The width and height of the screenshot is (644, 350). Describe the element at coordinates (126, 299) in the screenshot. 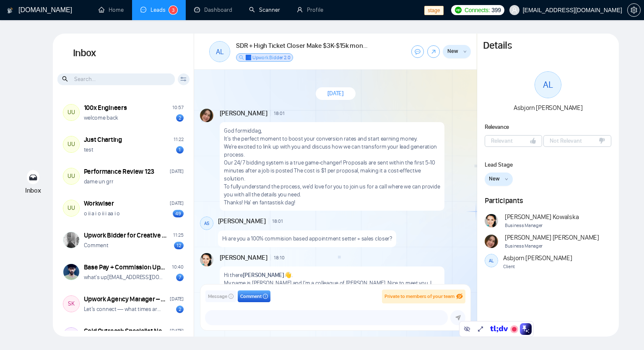

I see `div: Upwork Agency Manager – Project Bidding & Promotion` at that location.